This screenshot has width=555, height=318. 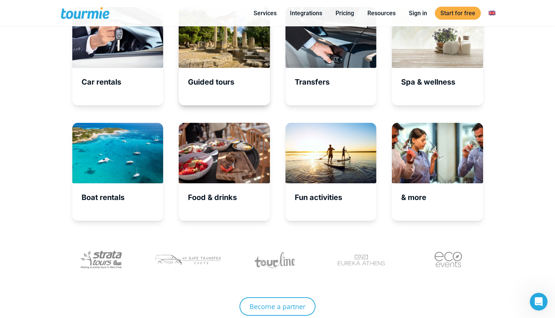 What do you see at coordinates (418, 13) in the screenshot?
I see `a: Sign in` at bounding box center [418, 13].